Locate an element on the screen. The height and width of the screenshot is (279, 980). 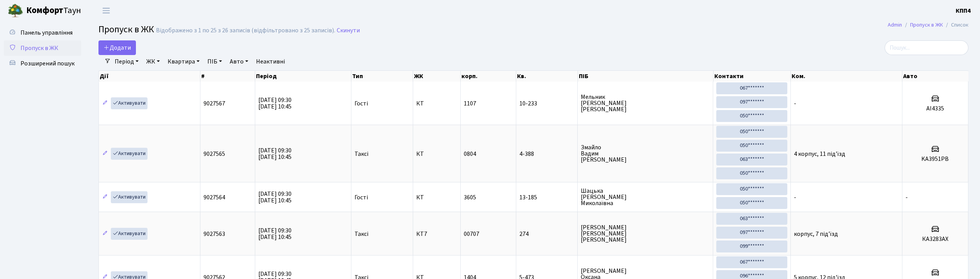
a: Авто is located at coordinates (239, 62).